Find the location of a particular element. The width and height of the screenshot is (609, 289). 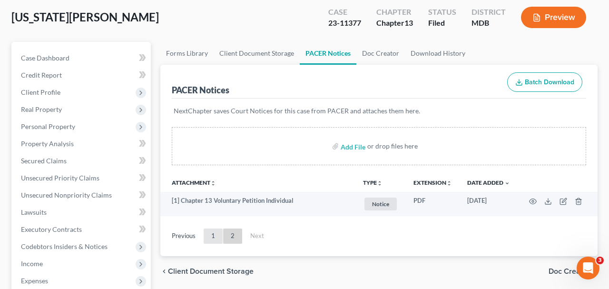

div: PACER Notices is located at coordinates (200, 90).